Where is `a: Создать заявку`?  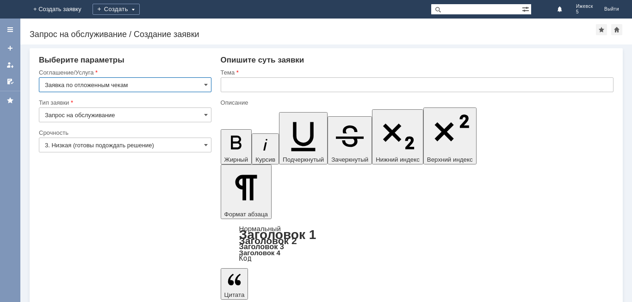
a: Создать заявку is located at coordinates (10, 48).